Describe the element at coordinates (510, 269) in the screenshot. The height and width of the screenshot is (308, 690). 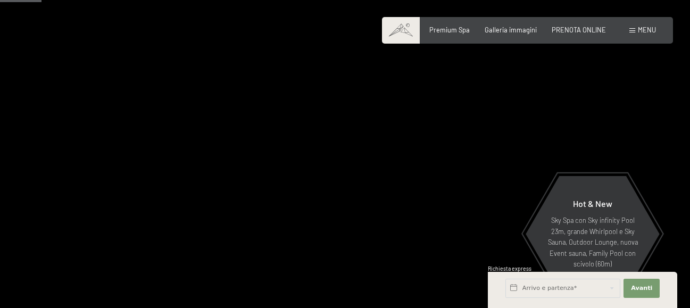
I see `span: Richiesta express` at that location.